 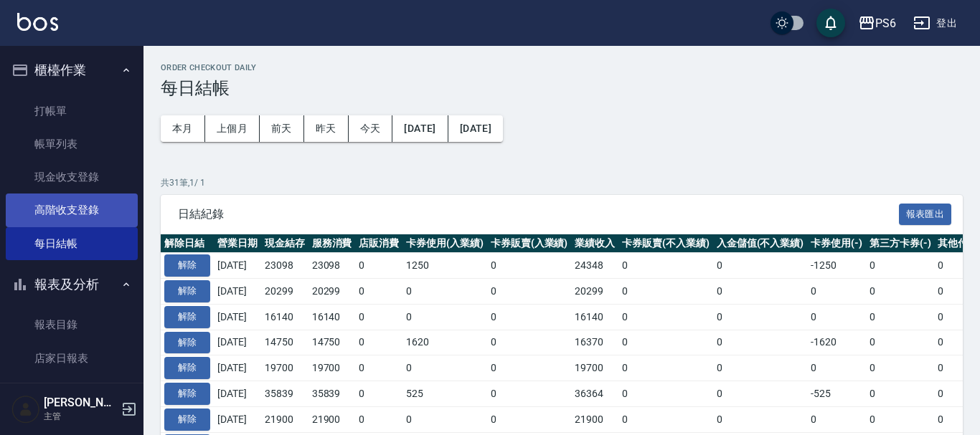 I want to click on a: 報表匯出, so click(x=926, y=213).